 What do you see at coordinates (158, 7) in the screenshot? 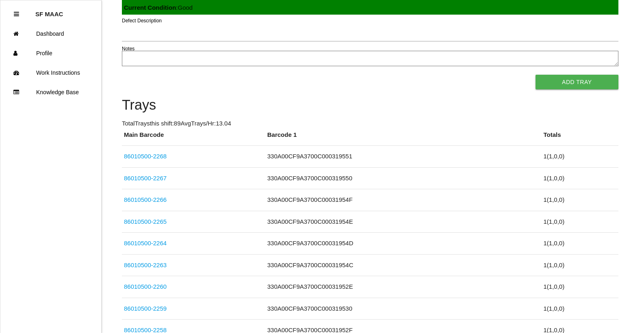
I see `span: : Good` at bounding box center [158, 7].